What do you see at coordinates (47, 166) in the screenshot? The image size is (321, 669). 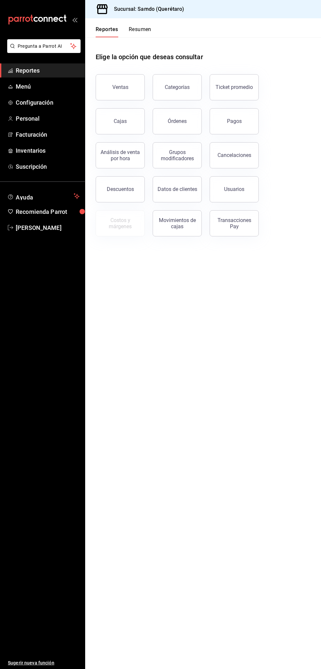 I see `span: Suscripción` at bounding box center [47, 166].